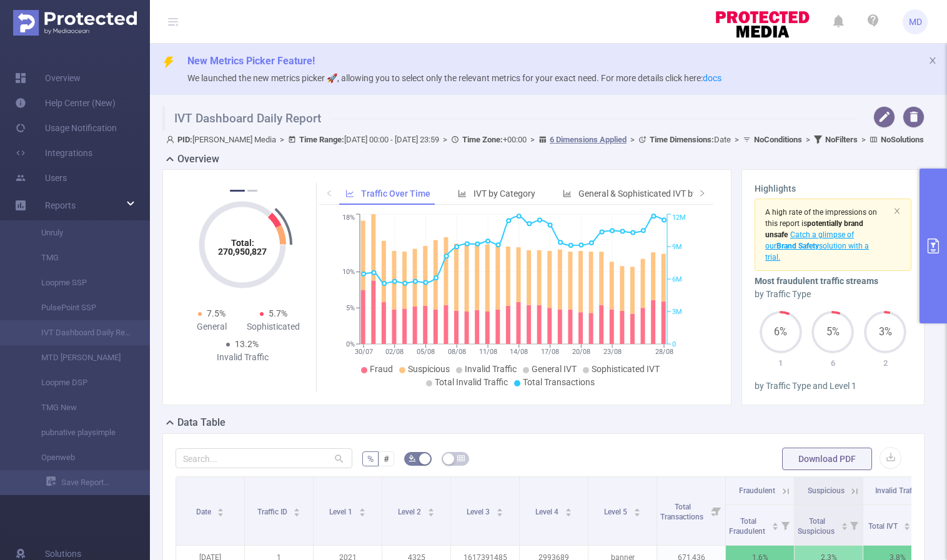 Image resolution: width=947 pixels, height=560 pixels. Describe the element at coordinates (509, 118) in the screenshot. I see `h1: IVT Dashboard Daily Report` at that location.